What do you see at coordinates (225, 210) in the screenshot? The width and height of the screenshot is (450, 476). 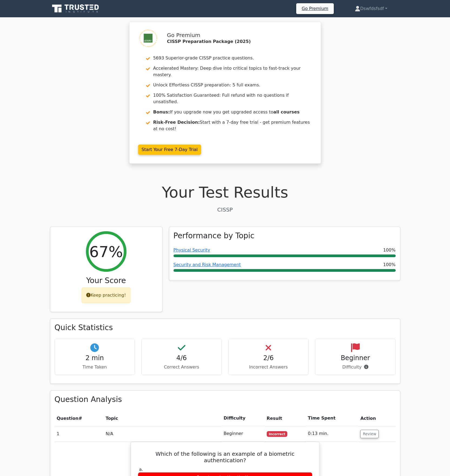 I see `p: CISSP` at bounding box center [225, 210].